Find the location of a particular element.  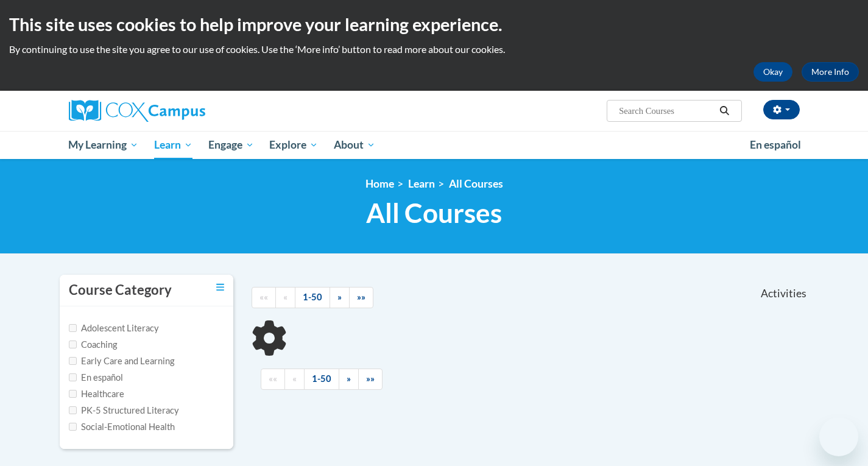

label: Adolescent Literacy is located at coordinates (114, 328).